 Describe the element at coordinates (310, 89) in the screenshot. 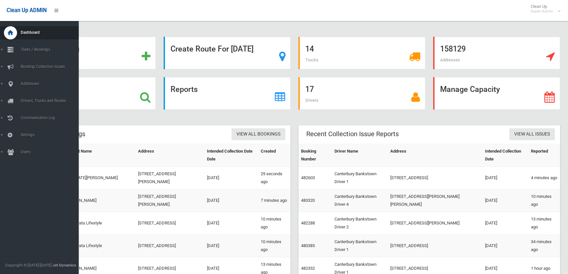

I see `strong: 17` at that location.